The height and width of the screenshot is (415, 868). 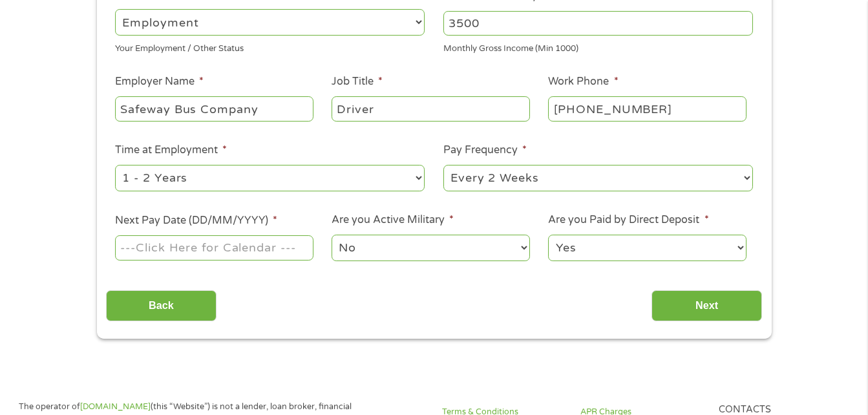 I want to click on label: Pay Frequency, so click(x=485, y=150).